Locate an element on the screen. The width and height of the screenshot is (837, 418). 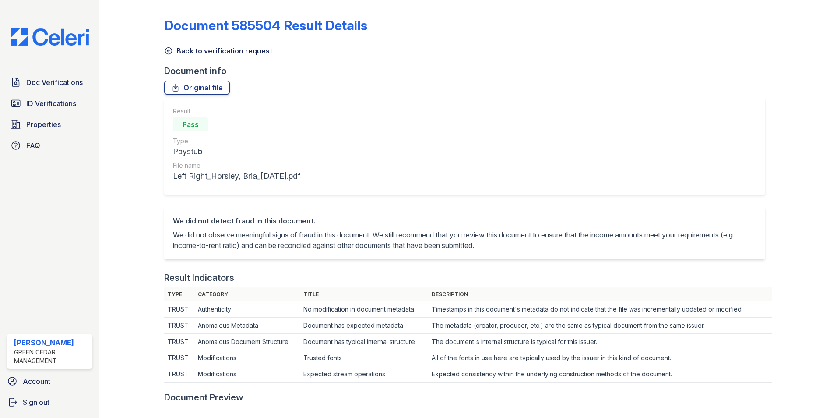
th: Description is located at coordinates (600, 294).